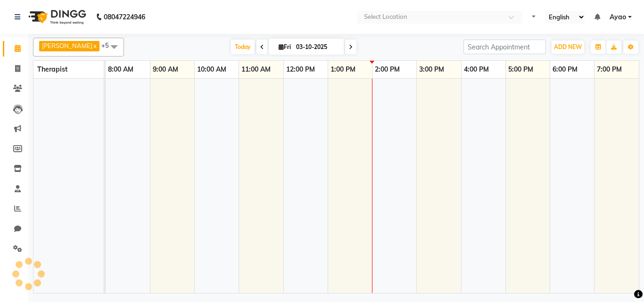 Image resolution: width=644 pixels, height=302 pixels. What do you see at coordinates (256, 70) in the screenshot?
I see `a: 11:00 AM` at bounding box center [256, 70].